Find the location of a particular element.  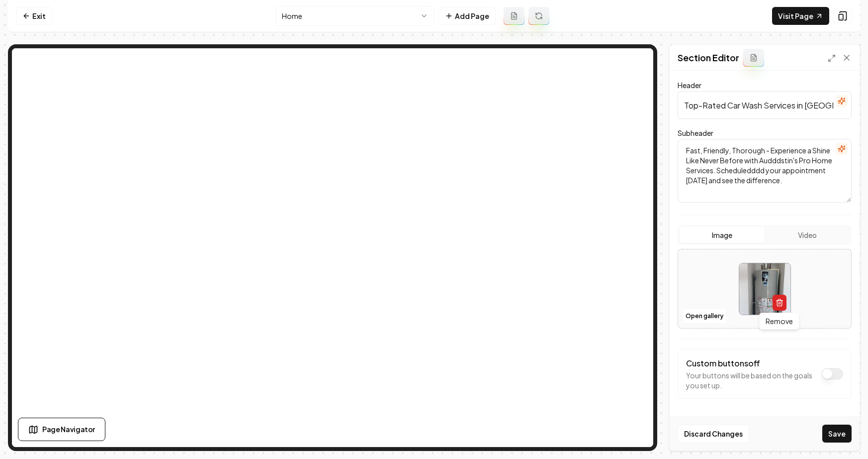

button: Add admin page prompt is located at coordinates (514, 16).